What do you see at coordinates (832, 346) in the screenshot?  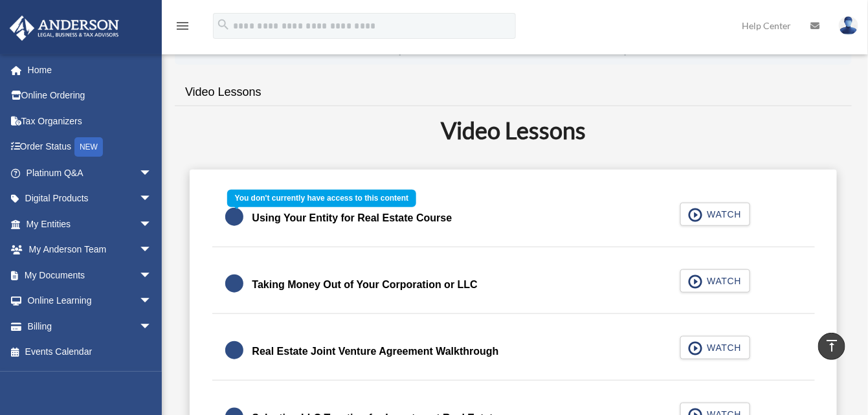 I see `i: vertical_align_top` at bounding box center [832, 346].